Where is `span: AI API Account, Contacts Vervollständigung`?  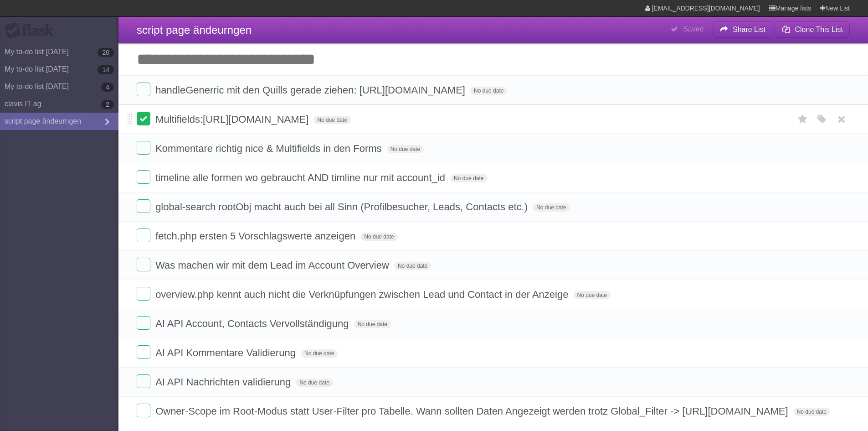 span: AI API Account, Contacts Vervollständigung is located at coordinates (253, 323).